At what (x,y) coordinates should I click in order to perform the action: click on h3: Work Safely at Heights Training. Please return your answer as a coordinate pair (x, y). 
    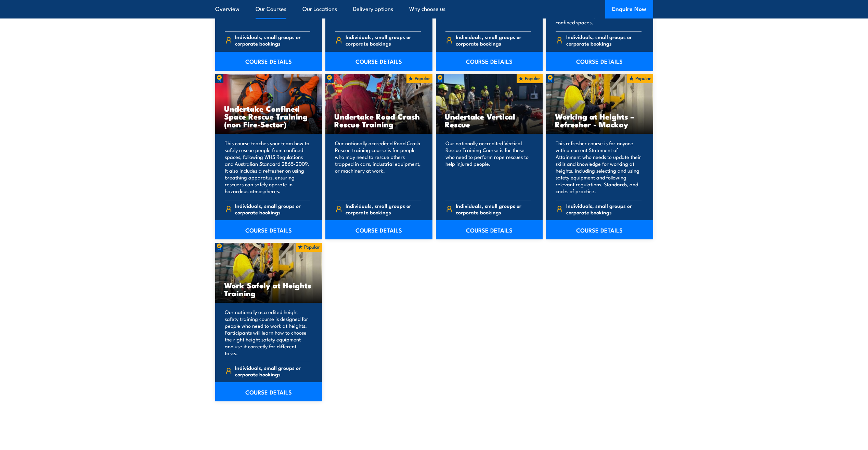
    Looking at the image, I should click on (269, 289).